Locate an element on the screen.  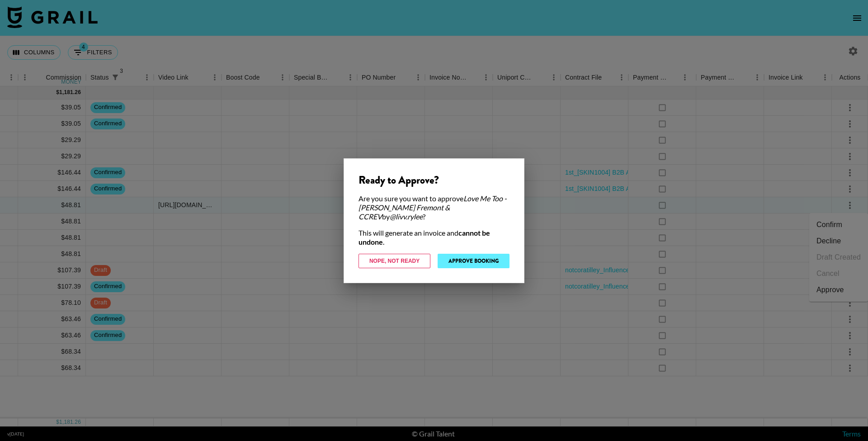
div: This will generate an invoice and . is located at coordinates (434, 237).